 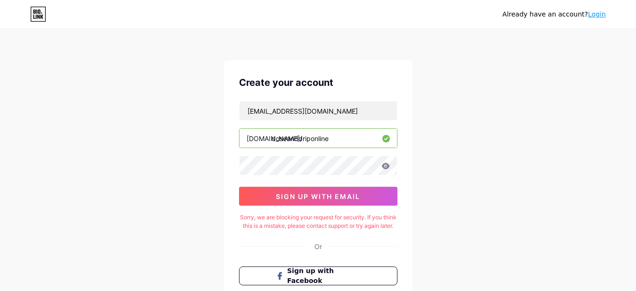 What do you see at coordinates (554, 14) in the screenshot?
I see `div: Already have an account?` at bounding box center [554, 14].